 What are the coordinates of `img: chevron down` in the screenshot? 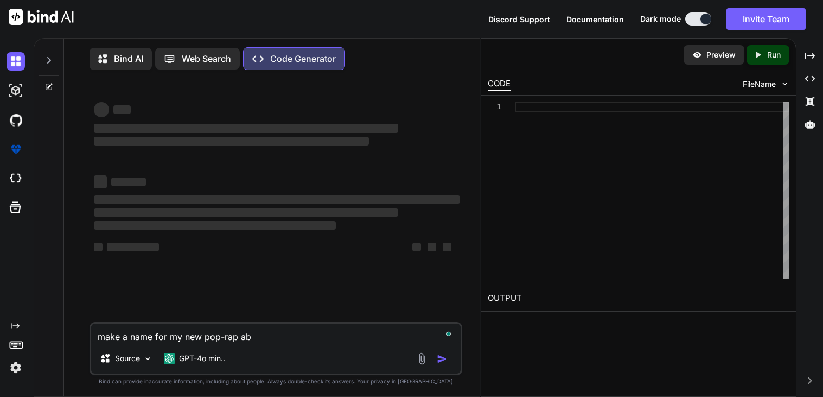 It's located at (785, 84).